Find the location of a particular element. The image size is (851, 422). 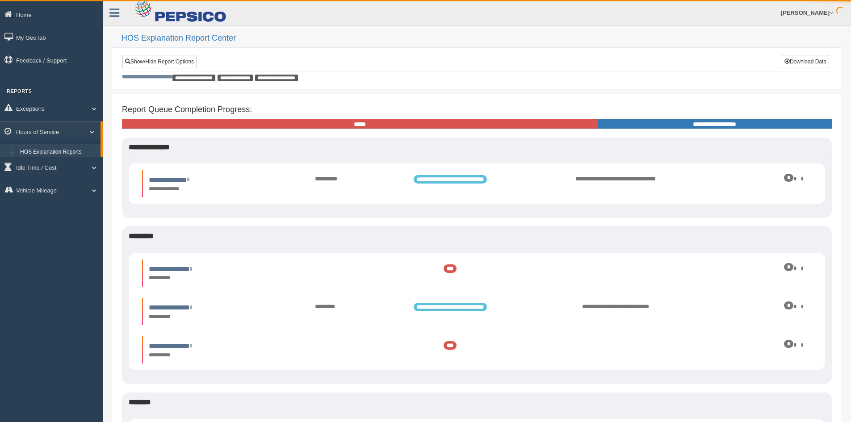

h2: HOS Explanation Report Center is located at coordinates (481, 38).